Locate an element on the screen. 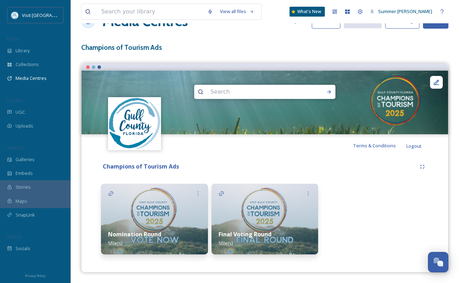 This screenshot has width=459, height=283. button: Open Chat is located at coordinates (438, 262).